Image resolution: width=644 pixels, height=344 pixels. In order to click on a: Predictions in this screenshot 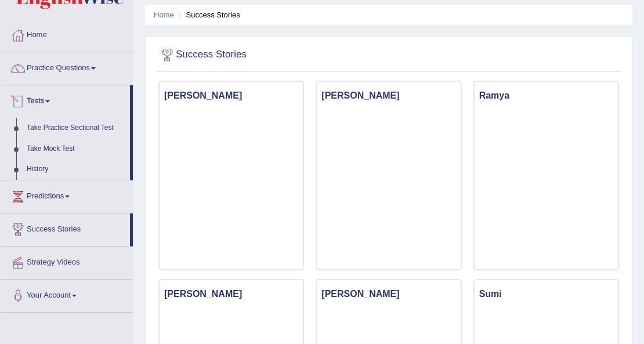, I will do `click(67, 195)`.